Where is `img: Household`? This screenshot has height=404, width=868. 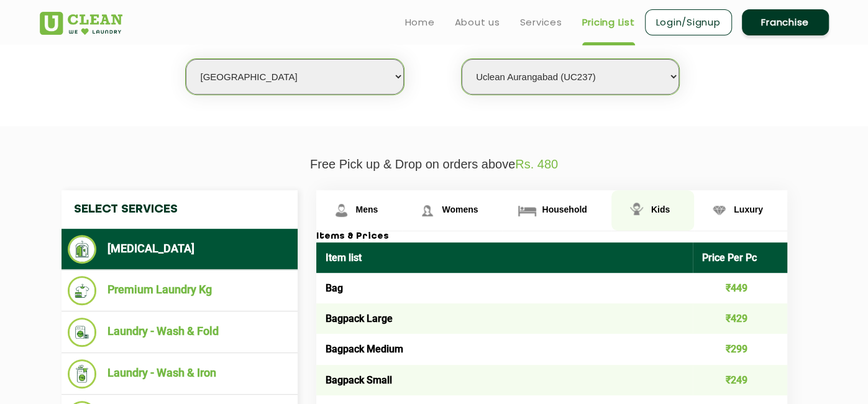 img: Household is located at coordinates (527, 210).